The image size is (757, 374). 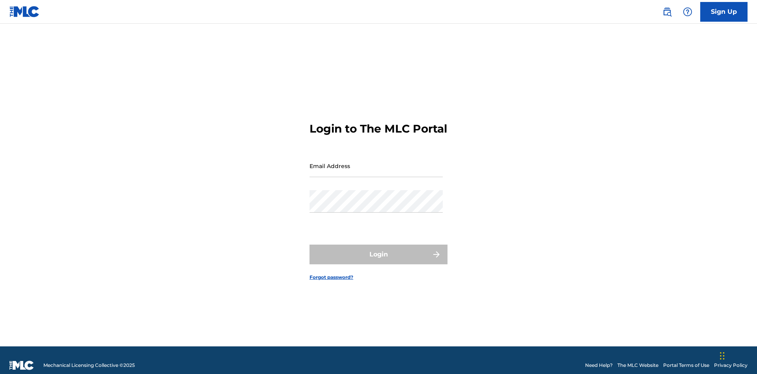 What do you see at coordinates (688, 12) in the screenshot?
I see `img: help` at bounding box center [688, 12].